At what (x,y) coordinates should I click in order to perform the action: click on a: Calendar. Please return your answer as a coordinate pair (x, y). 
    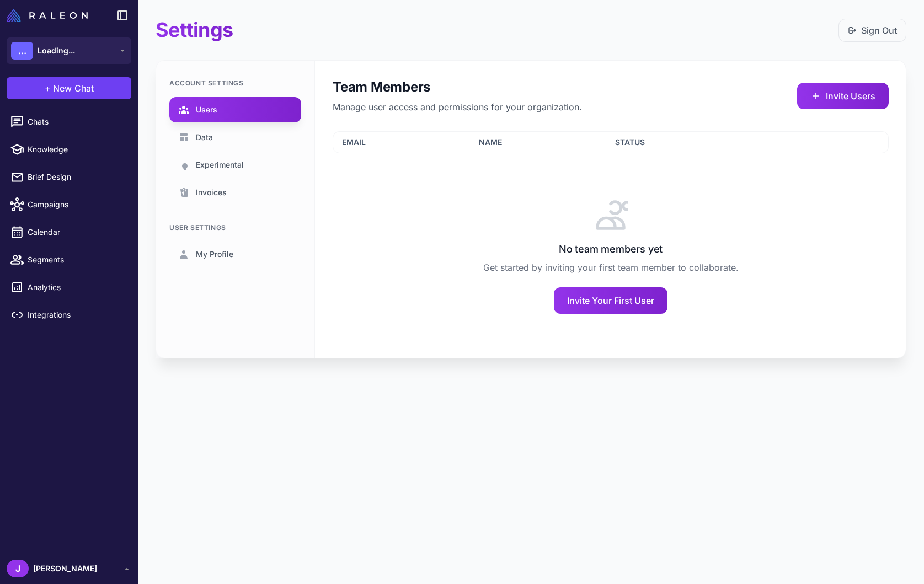
    Looking at the image, I should click on (69, 232).